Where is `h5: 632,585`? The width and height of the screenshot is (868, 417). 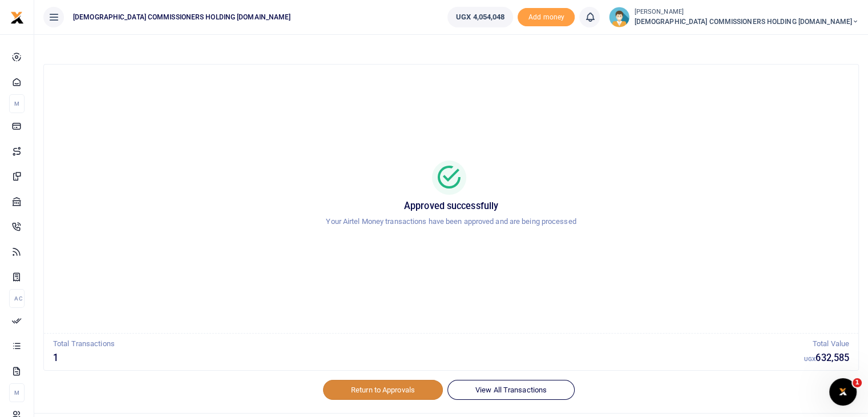 h5: 632,585 is located at coordinates (826, 358).